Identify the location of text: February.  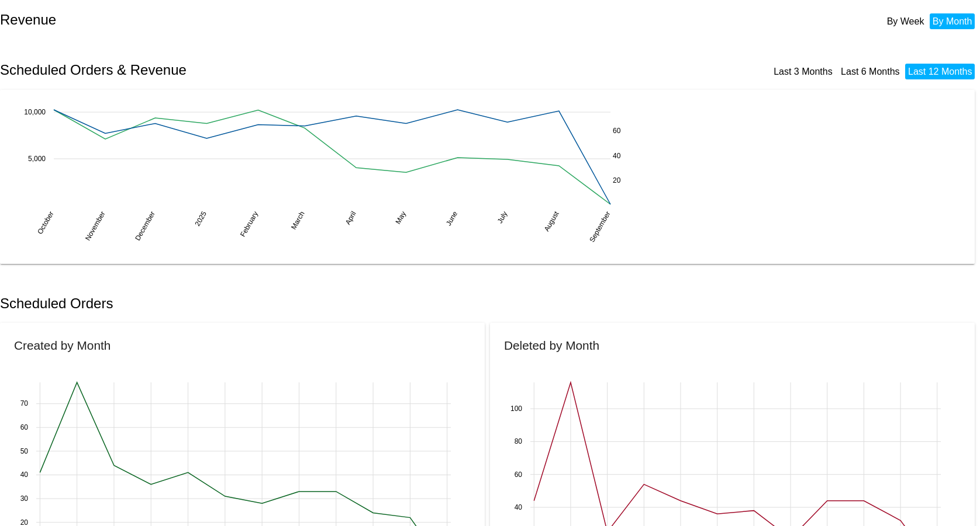
(249, 223).